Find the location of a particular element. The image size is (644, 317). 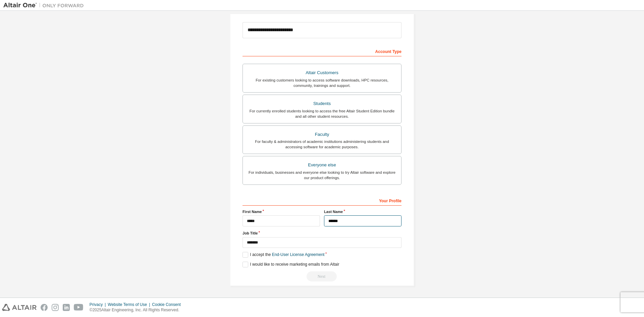

a: End-User License Agreement is located at coordinates (298, 255).